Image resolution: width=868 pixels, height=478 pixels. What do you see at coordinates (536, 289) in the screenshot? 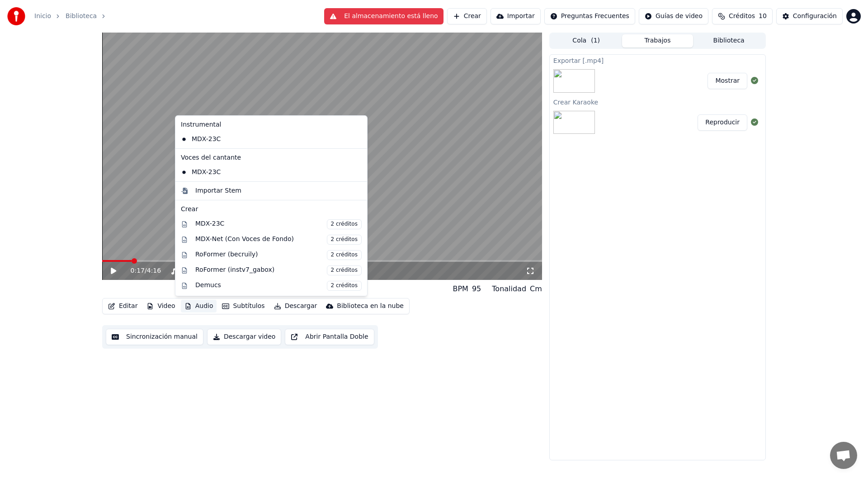
I see `div: Cm` at bounding box center [536, 289].